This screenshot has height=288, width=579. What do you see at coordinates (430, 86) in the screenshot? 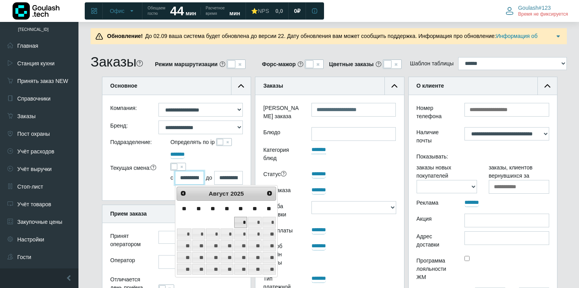
I see `b: О клиенте` at bounding box center [430, 86].